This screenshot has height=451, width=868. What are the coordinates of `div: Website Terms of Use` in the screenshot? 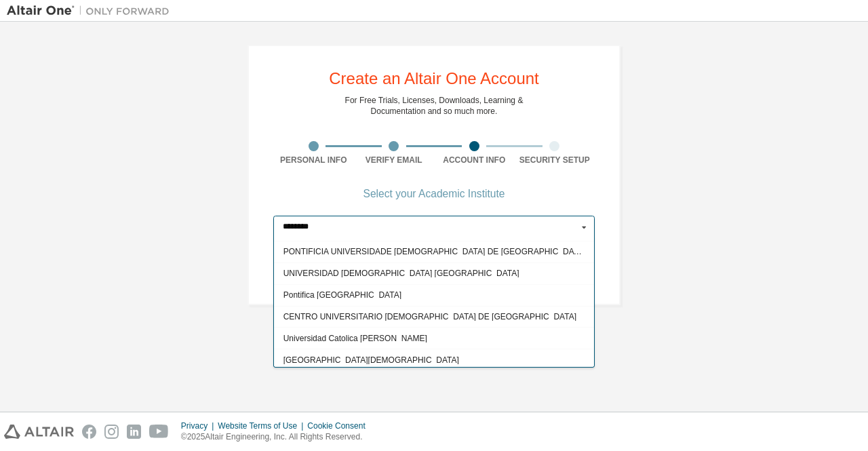 It's located at (262, 426).